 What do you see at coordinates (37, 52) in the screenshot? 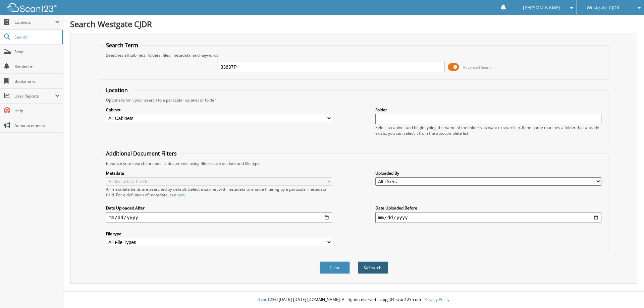
I see `span: Scan` at bounding box center [37, 52].